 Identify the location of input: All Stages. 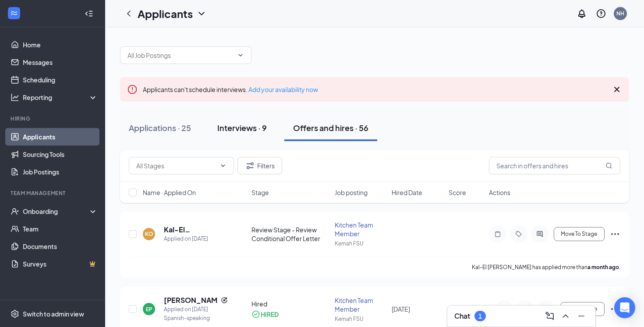
(176, 166).